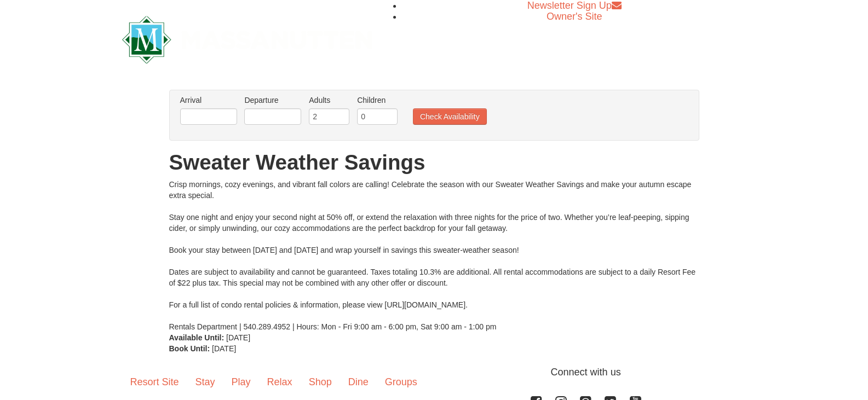 The height and width of the screenshot is (400, 868). I want to click on strong: Book Until:, so click(189, 349).